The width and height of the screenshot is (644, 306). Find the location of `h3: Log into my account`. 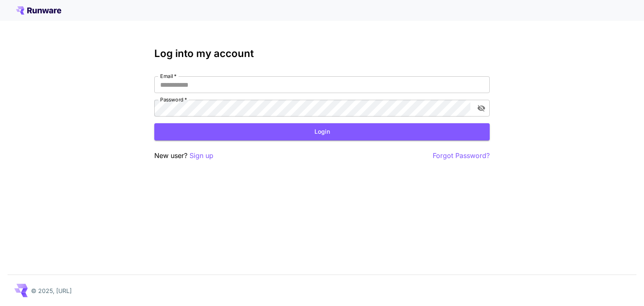

h3: Log into my account is located at coordinates (322, 54).